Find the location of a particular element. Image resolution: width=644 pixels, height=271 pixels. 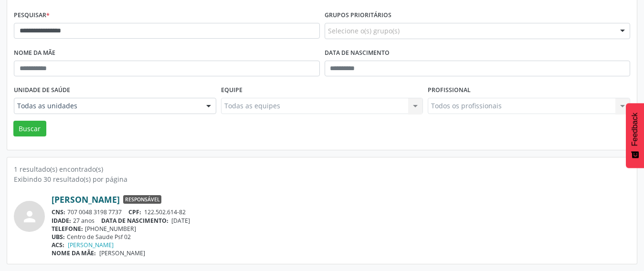

span: CPF: is located at coordinates (134, 212).